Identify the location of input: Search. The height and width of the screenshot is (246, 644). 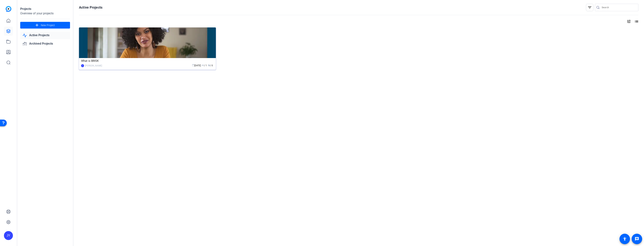
(618, 8).